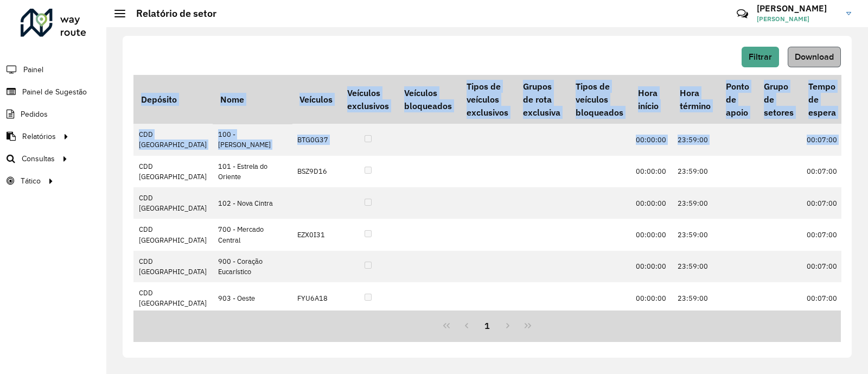 This screenshot has height=374, width=868. Describe the element at coordinates (252, 266) in the screenshot. I see `td: 900 - Coração Eucarístico` at that location.